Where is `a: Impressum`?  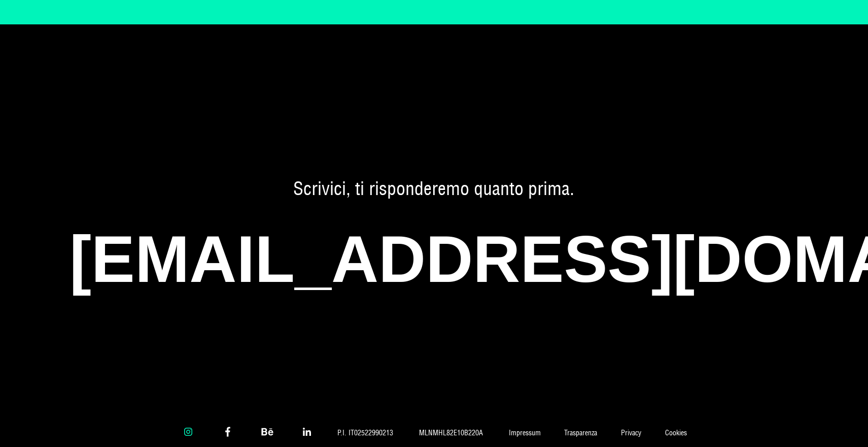
a: Impressum is located at coordinates (525, 433).